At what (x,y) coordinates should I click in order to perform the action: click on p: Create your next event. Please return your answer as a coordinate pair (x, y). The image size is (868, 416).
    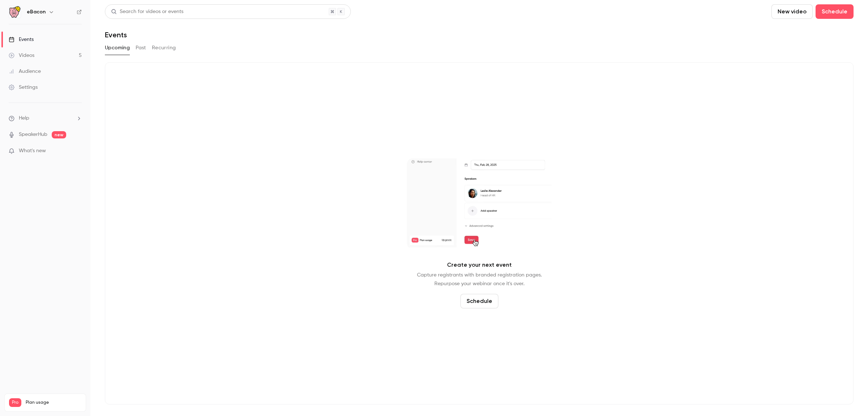
    Looking at the image, I should click on (479, 264).